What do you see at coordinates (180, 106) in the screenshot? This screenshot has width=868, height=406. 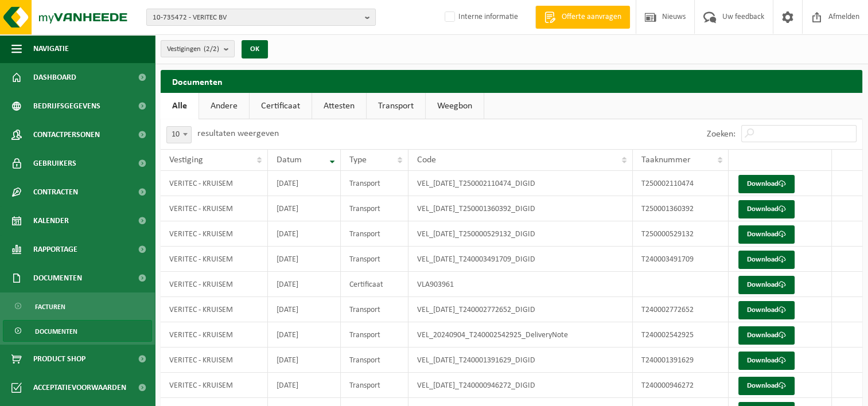 I see `a: Alle` at bounding box center [180, 106].